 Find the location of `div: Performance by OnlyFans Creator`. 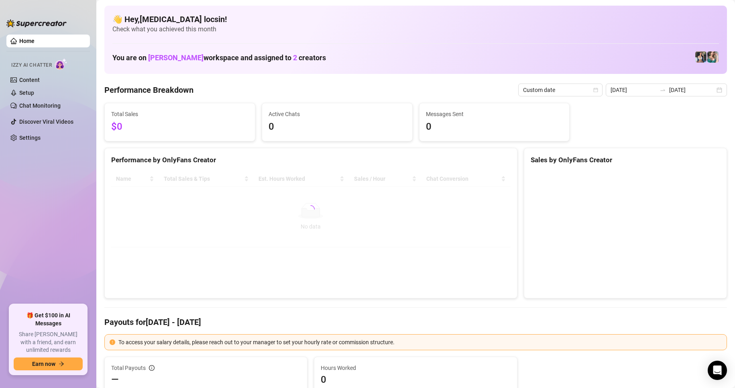

div: Performance by OnlyFans Creator is located at coordinates (311, 160).